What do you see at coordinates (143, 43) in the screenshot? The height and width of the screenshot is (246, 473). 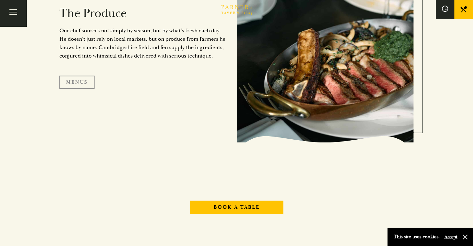 I see `p: Our chef sources not simply by season, but by what’s fresh each day. He doesn’t just rely on loca...` at bounding box center [143, 43].